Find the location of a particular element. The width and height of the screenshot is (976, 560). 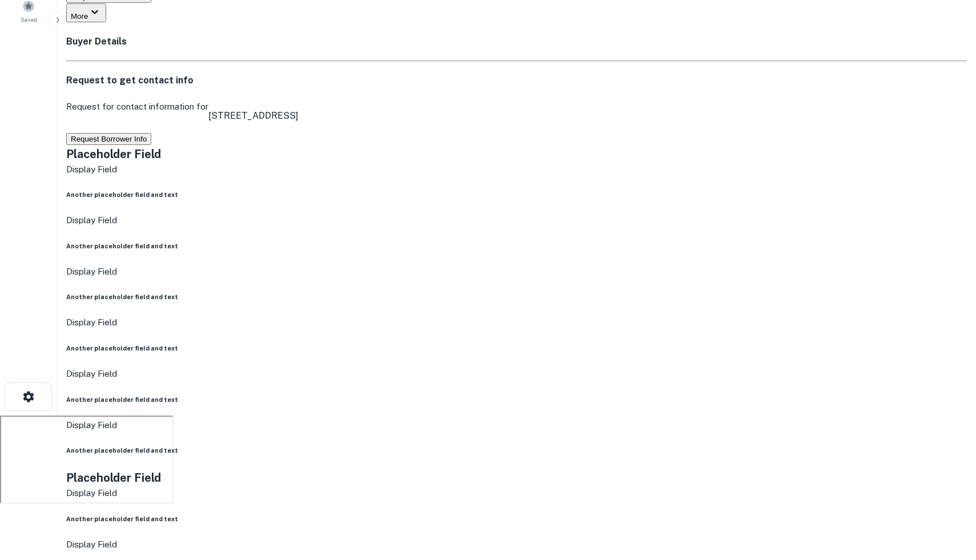

button: Request Borrower Info is located at coordinates (108, 139).